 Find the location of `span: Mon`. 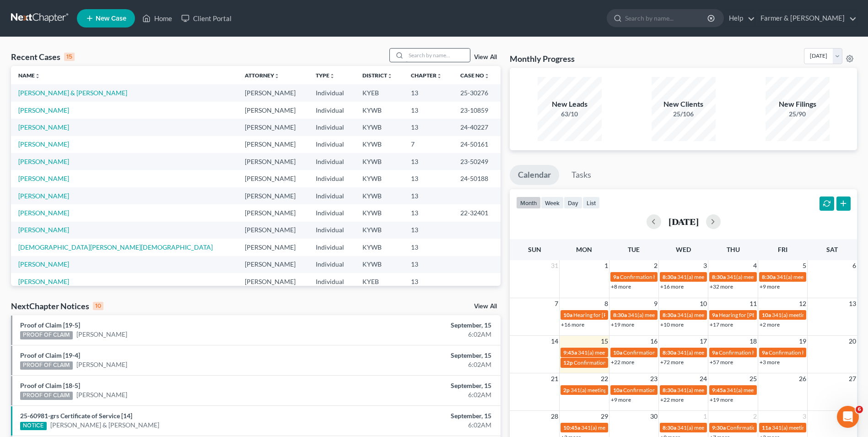

span: Mon is located at coordinates (584, 249).